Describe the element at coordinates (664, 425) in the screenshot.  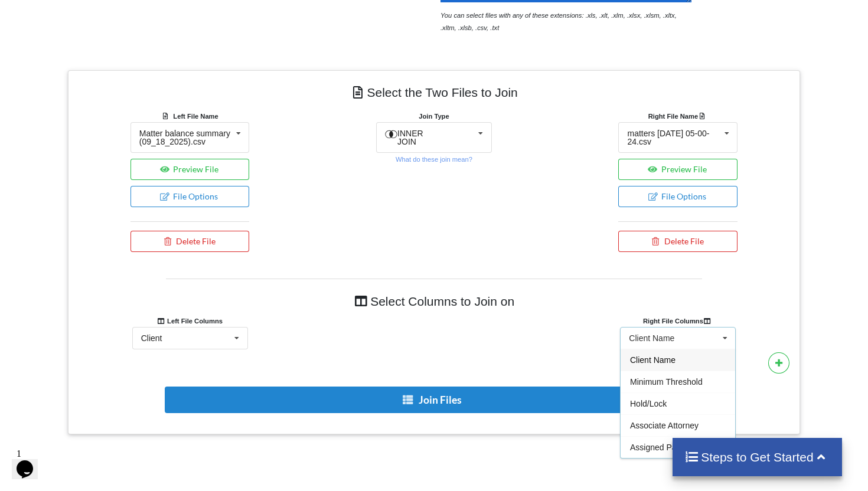
I see `span: Associate Attorney` at that location.